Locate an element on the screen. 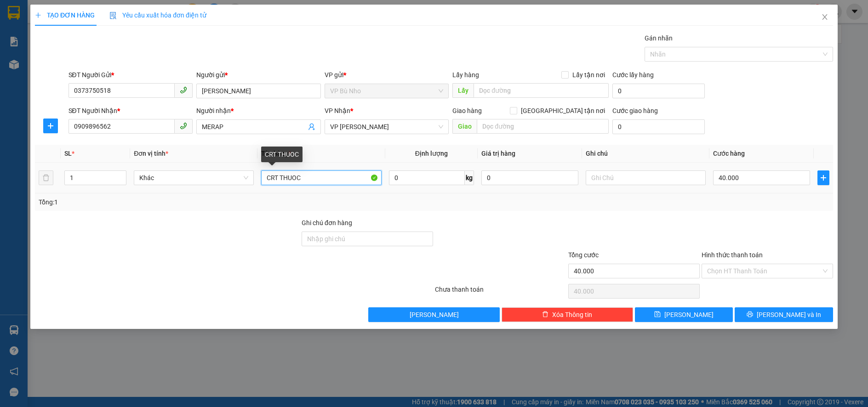  span: Định lượng is located at coordinates (431, 153).